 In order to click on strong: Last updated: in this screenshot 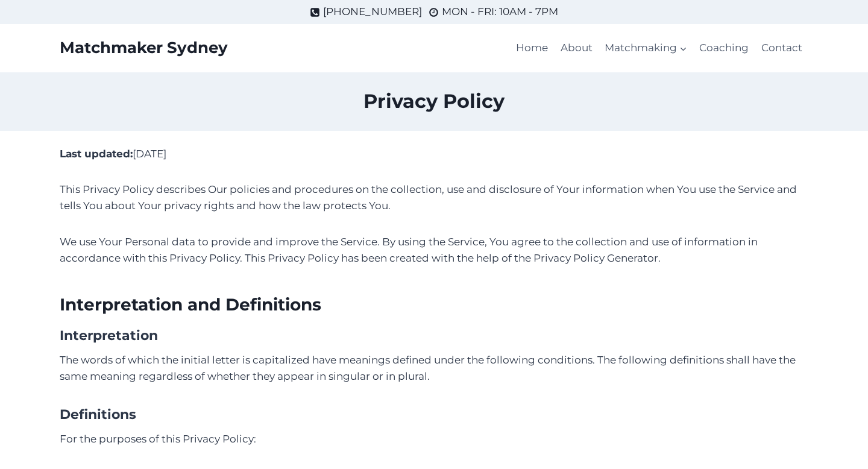, I will do `click(96, 153)`.